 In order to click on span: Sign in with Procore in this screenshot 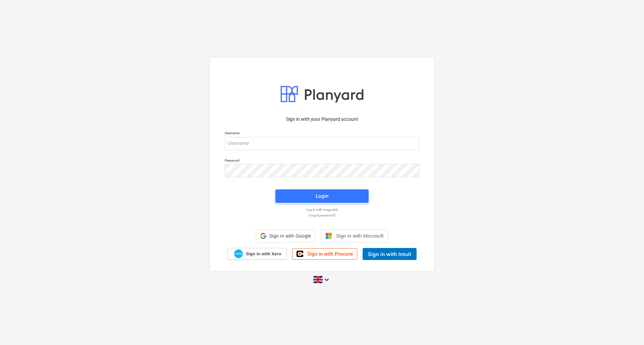, I will do `click(330, 254)`.